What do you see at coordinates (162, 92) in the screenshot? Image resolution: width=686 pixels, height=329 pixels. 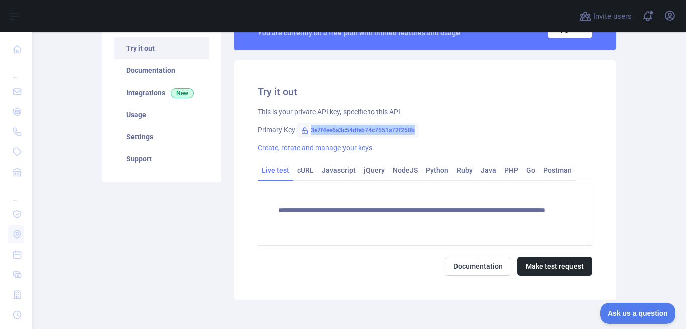 I see `a: Integrations New` at bounding box center [162, 92].